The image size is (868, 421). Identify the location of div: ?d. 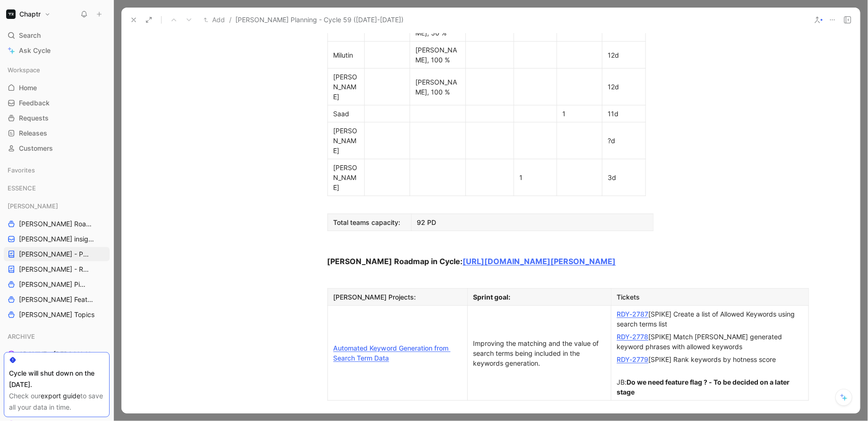
(624, 141).